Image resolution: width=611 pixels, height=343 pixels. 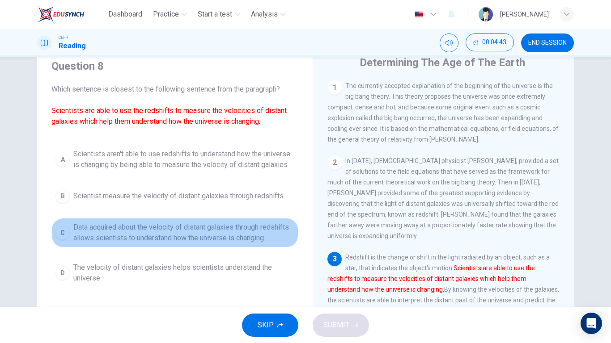 What do you see at coordinates (125, 14) in the screenshot?
I see `a: Dashboard` at bounding box center [125, 14].